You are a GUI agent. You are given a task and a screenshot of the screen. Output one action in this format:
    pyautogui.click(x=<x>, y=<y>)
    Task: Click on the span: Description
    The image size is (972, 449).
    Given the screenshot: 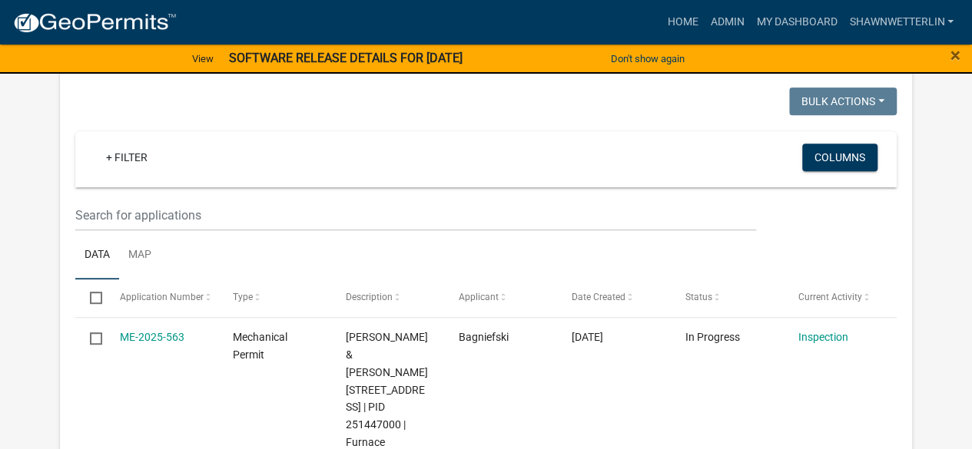 What is the action you would take?
    pyautogui.click(x=369, y=297)
    